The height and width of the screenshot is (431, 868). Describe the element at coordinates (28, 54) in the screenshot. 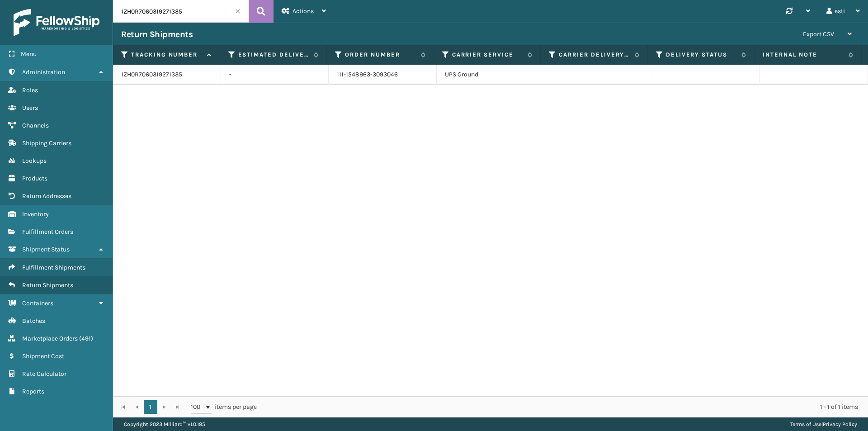

I see `span: Menu` at that location.